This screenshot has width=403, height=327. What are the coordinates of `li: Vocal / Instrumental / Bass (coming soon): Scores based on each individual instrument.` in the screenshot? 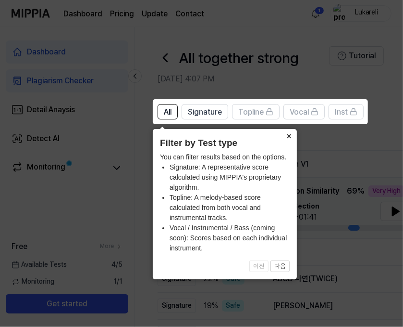 It's located at (230, 238).